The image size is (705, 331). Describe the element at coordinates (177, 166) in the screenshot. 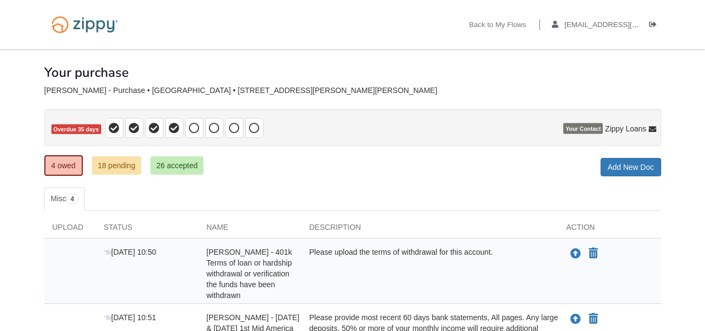

I see `a: 26 accepted` at that location.